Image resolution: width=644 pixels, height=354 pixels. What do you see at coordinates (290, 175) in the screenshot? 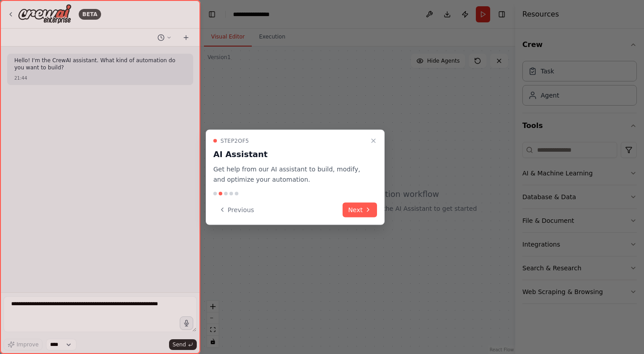
I see `p: Get help from our AI assistant to build, modify, and optimize your automation.` at bounding box center [290, 175].